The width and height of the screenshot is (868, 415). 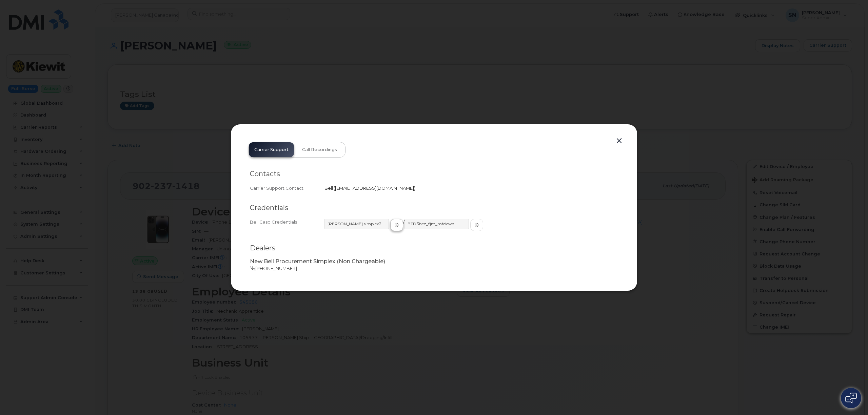 What do you see at coordinates (320, 150) in the screenshot?
I see `span: Call Recordings` at bounding box center [320, 150].